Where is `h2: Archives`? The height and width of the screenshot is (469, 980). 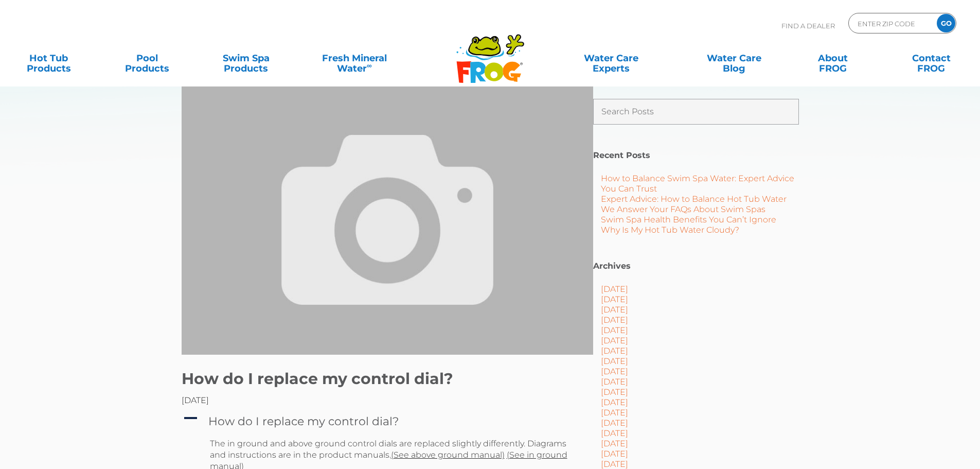 h2: Archives is located at coordinates (696, 266).